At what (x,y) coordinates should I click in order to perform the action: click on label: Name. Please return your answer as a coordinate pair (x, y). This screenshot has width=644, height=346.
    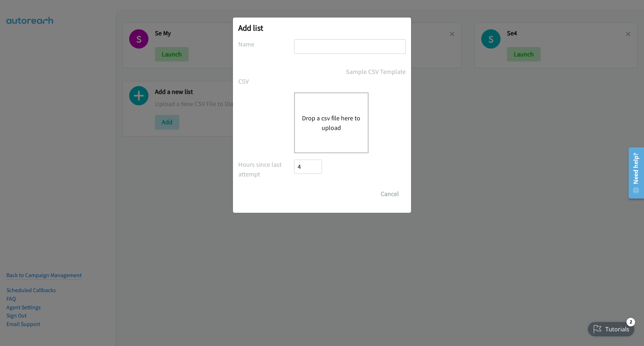
    Looking at the image, I should click on (266, 44).